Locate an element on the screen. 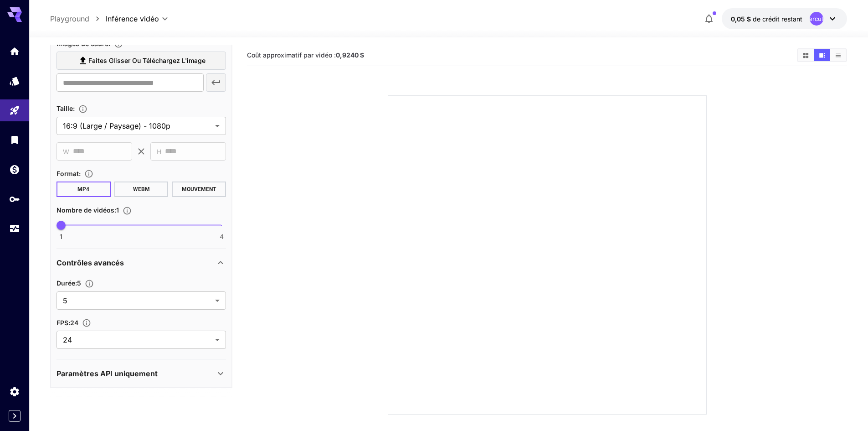 The image size is (868, 431). button: Afficher les vidéos en mode liste is located at coordinates (838, 55).